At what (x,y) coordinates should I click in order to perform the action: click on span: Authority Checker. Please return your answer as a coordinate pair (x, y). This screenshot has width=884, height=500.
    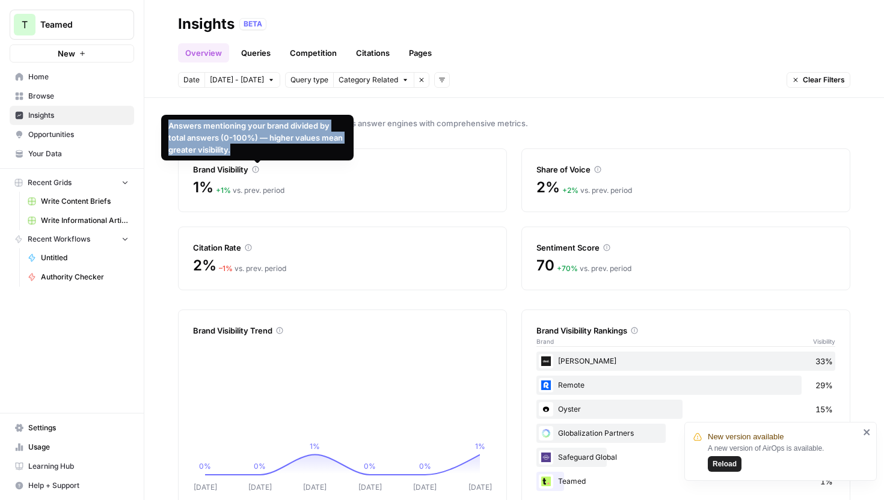
    Looking at the image, I should click on (85, 277).